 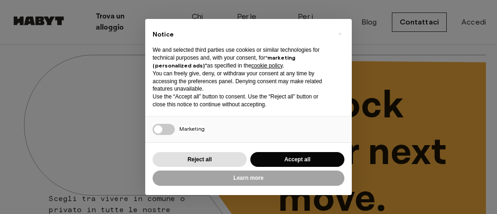 What do you see at coordinates (340, 34) in the screenshot?
I see `button: Close this notice` at bounding box center [340, 34].